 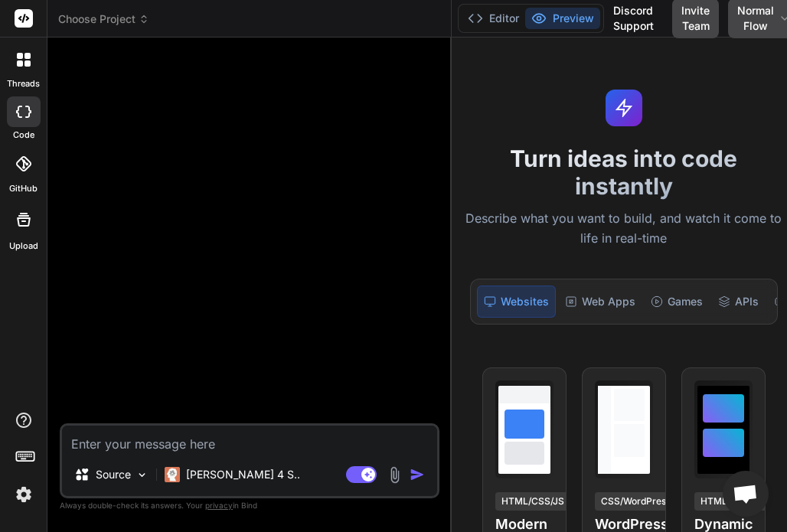 What do you see at coordinates (493, 18) in the screenshot?
I see `button: Editor` at bounding box center [493, 18].